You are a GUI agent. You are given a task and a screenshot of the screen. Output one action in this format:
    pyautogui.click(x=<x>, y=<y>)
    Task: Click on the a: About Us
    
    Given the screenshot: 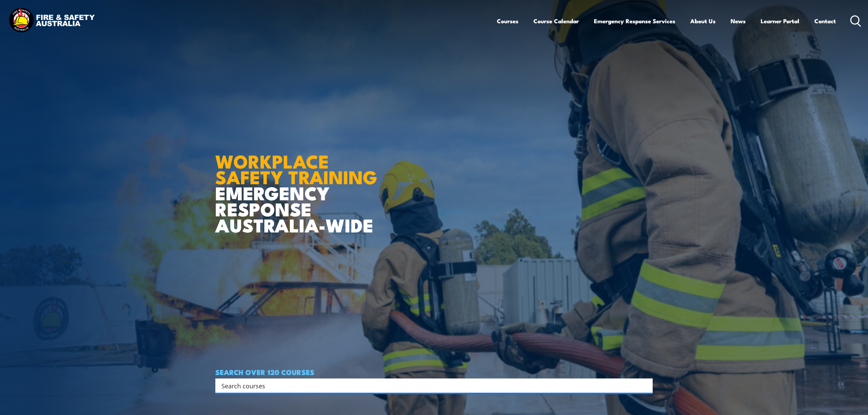 What is the action you would take?
    pyautogui.click(x=703, y=21)
    